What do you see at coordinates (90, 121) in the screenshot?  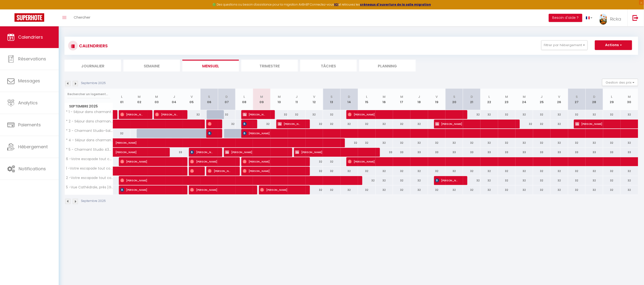 I see `span: * 2 - Séjour dans charmante Ferme Rénovée 5mn A29-A26` at bounding box center [90, 121].